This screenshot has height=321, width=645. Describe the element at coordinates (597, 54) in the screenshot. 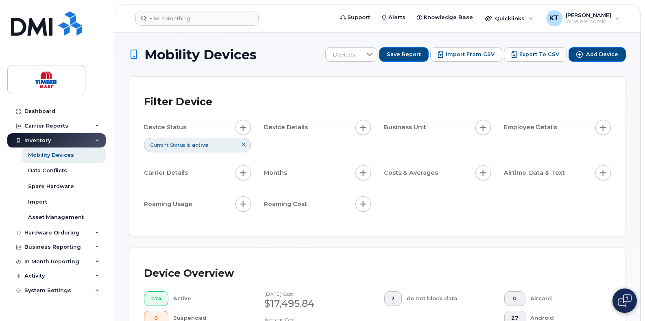

I see `button: Add Device` at that location.